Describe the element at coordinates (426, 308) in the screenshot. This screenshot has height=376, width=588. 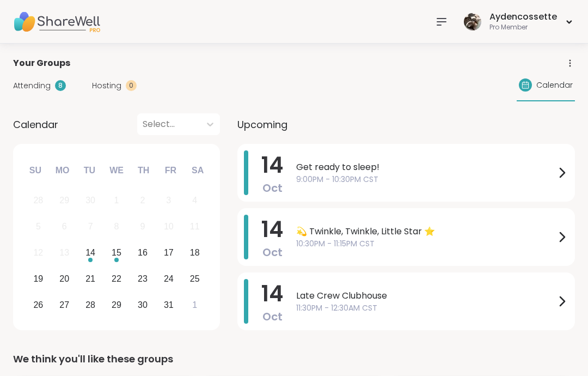
I see `span: 11:30PM - 12:30AM CST` at that location.